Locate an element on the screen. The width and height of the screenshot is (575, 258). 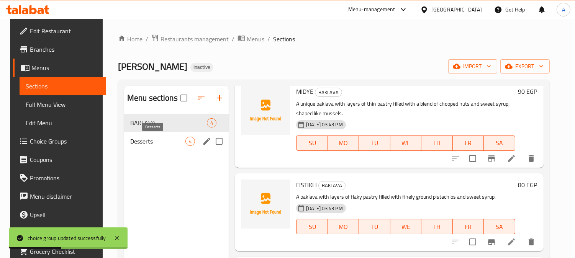
a: Edit Menu is located at coordinates (63, 123).